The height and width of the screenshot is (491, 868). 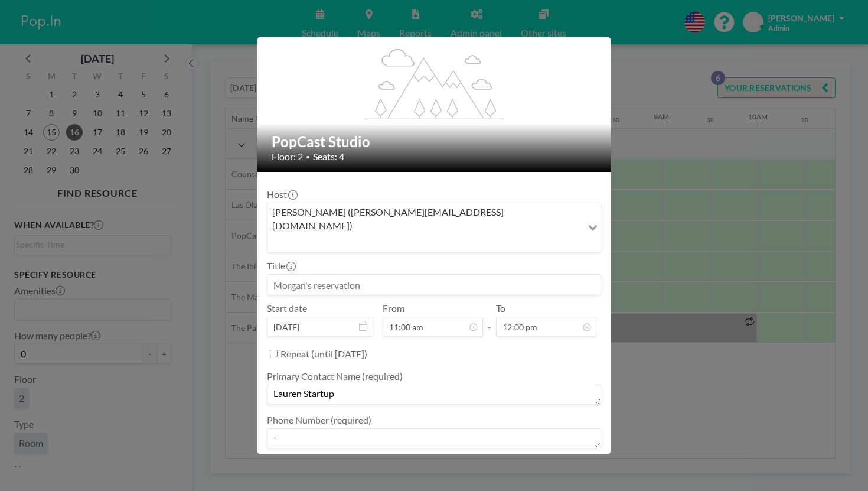 I want to click on label: Host, so click(x=282, y=194).